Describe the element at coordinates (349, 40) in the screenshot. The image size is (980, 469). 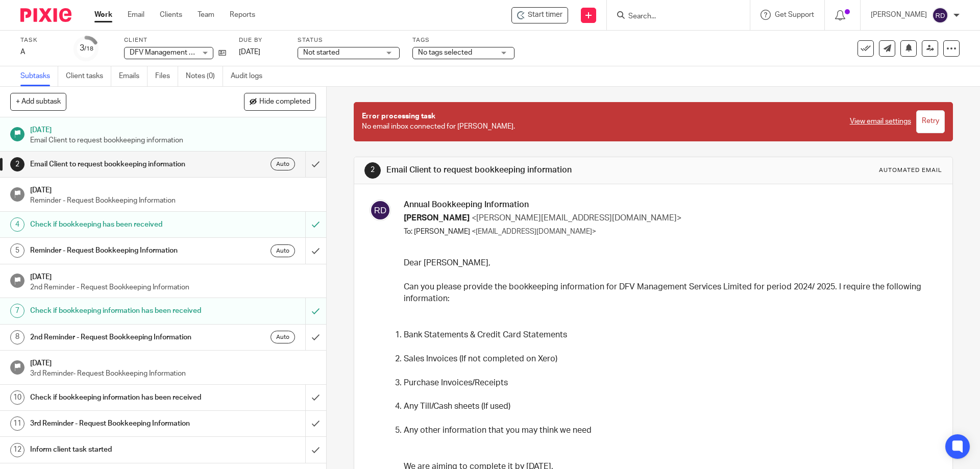
I see `label: Status` at that location.